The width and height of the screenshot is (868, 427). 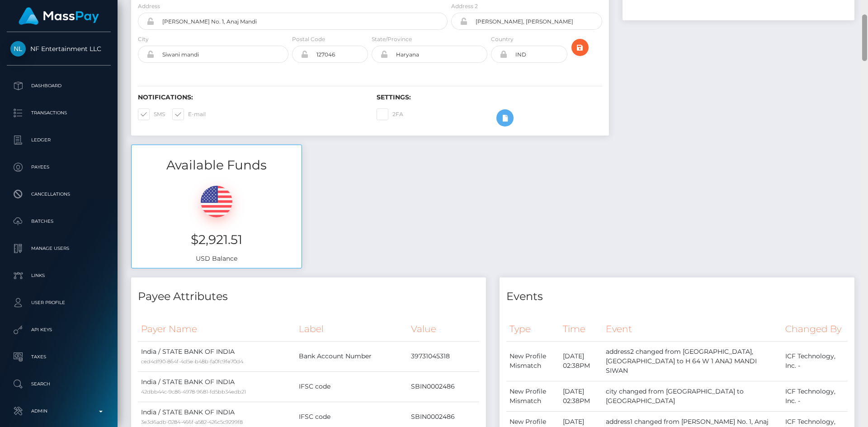 I want to click on p: Admin, so click(x=59, y=411).